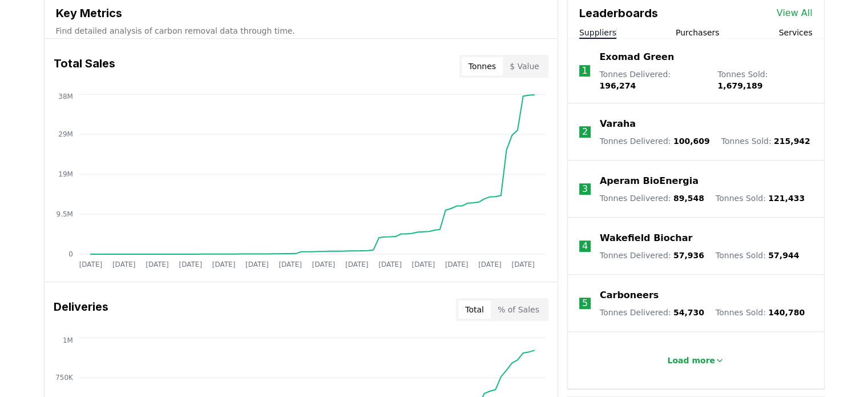 This screenshot has width=868, height=397. What do you see at coordinates (81, 310) in the screenshot?
I see `h3: Deliveries` at bounding box center [81, 310].